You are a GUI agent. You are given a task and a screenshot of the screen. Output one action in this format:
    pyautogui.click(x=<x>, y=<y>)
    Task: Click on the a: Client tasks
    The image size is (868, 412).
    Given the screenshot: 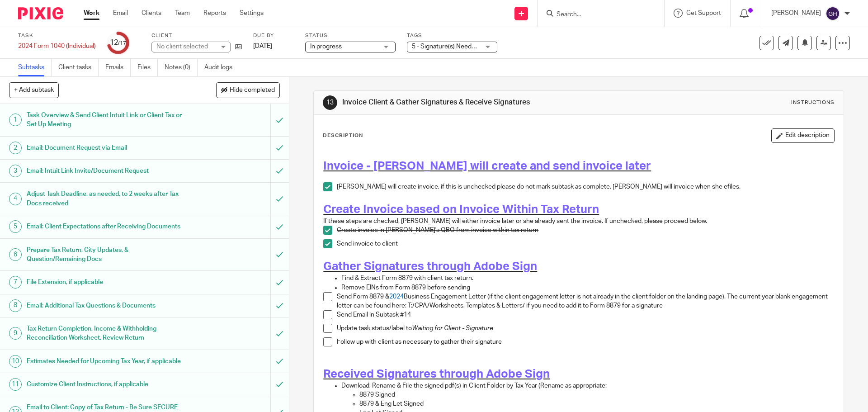 What is the action you would take?
    pyautogui.click(x=78, y=67)
    